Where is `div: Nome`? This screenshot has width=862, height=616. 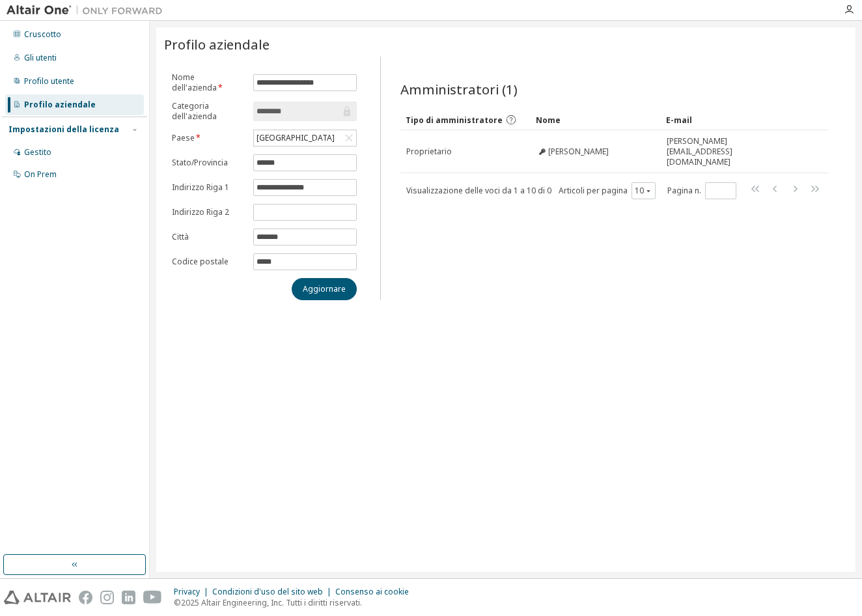 div: Nome is located at coordinates (596, 120).